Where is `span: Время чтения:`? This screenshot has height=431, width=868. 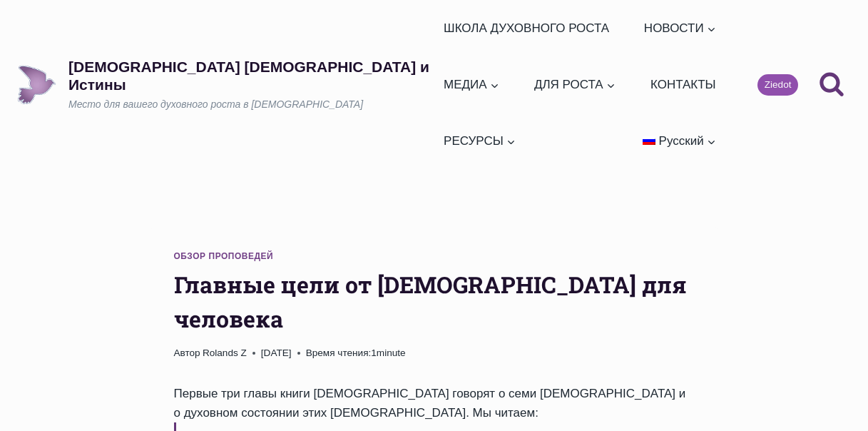 span: Время чтения: is located at coordinates (339, 352).